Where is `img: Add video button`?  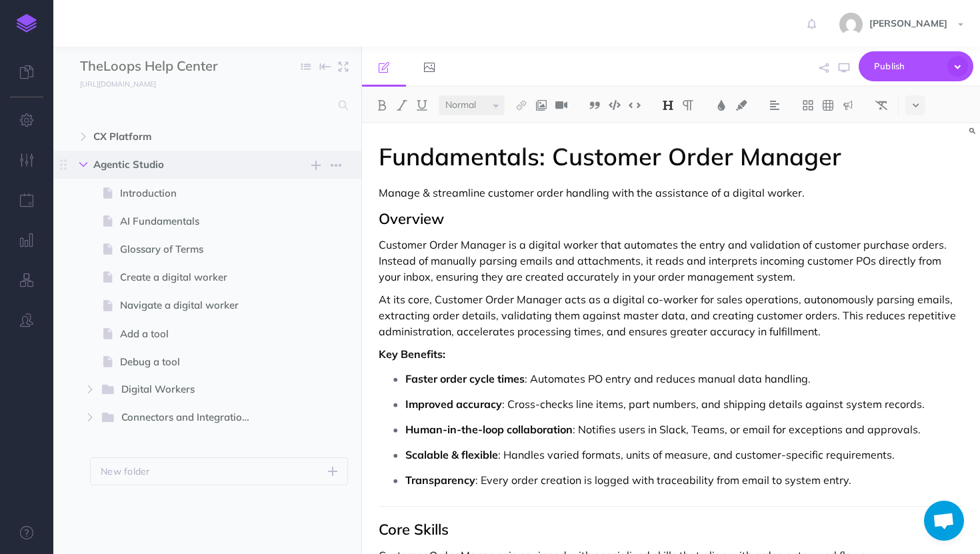 img: Add video button is located at coordinates (561, 105).